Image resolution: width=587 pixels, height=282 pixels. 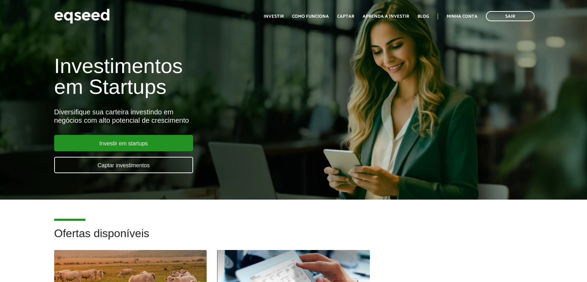 What do you see at coordinates (310, 16) in the screenshot?
I see `a: Como funciona` at bounding box center [310, 16].